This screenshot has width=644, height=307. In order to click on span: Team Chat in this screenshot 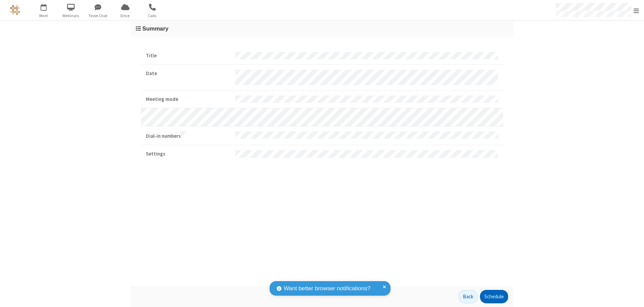, I will do `click(98, 16)`.